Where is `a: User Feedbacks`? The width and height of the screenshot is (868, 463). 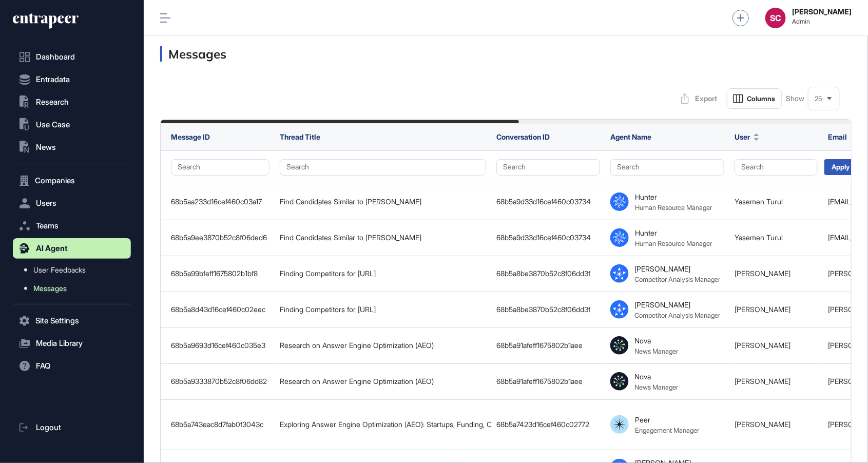
a: User Feedbacks is located at coordinates (74, 270).